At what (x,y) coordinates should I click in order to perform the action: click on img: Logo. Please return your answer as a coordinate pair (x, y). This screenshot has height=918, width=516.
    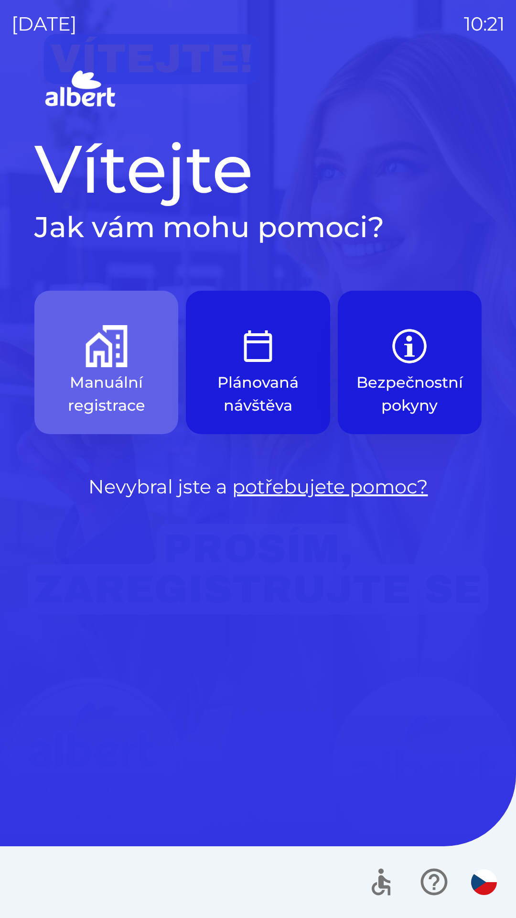
    Looking at the image, I should click on (258, 90).